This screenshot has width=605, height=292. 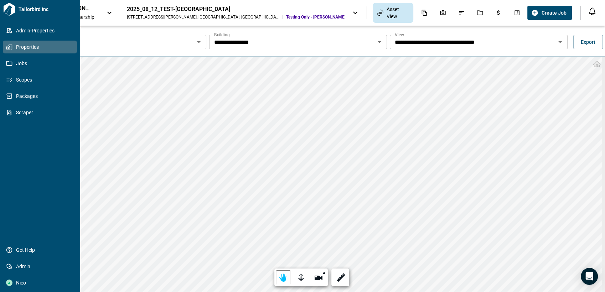 What do you see at coordinates (517, 13) in the screenshot?
I see `div: Takeoff Center` at bounding box center [517, 13].